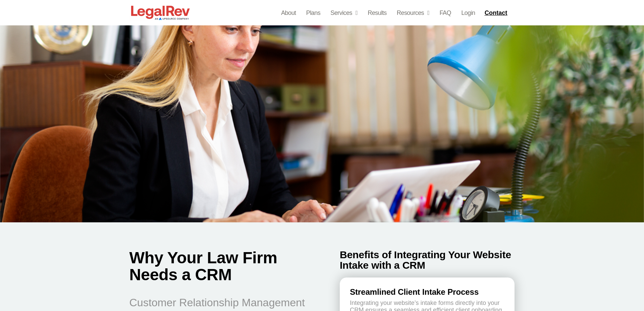  What do you see at coordinates (413, 13) in the screenshot?
I see `a: Resources` at bounding box center [413, 13].